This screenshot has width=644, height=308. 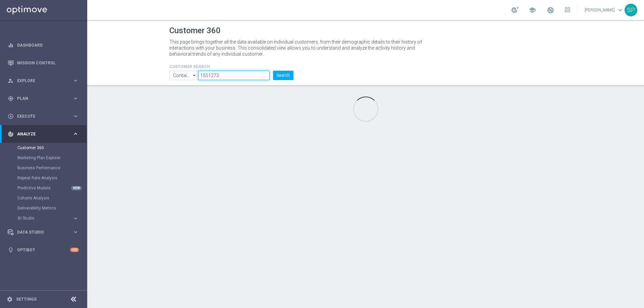 What do you see at coordinates (76, 188) in the screenshot?
I see `div: NEW` at bounding box center [76, 188].